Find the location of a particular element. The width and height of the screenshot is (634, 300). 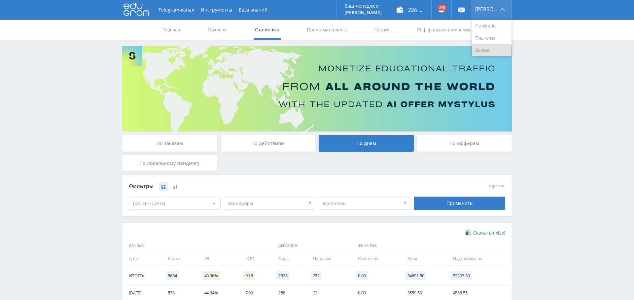

span: Все потоки is located at coordinates (362, 203).